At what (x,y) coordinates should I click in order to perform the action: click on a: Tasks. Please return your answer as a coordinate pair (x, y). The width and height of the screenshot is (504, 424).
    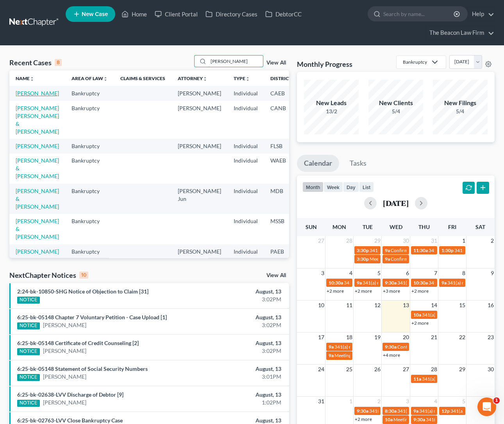
    Looking at the image, I should click on (358, 164).